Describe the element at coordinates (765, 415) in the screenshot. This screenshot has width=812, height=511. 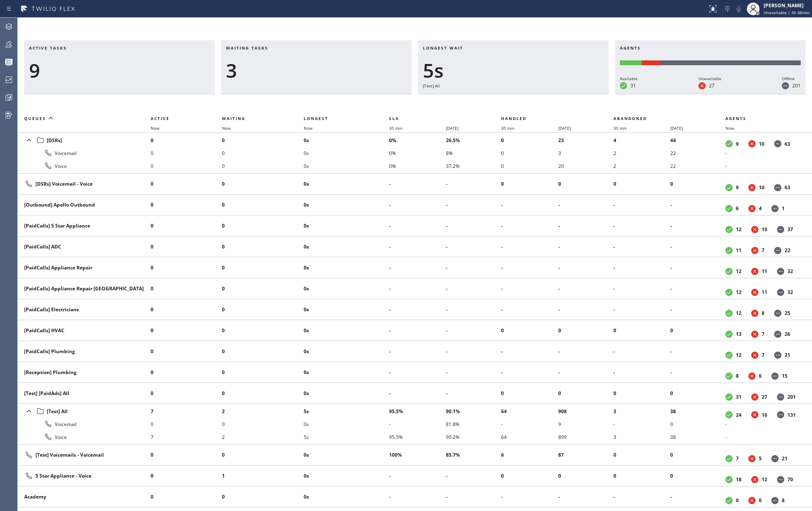
I see `dd: 16` at that location.